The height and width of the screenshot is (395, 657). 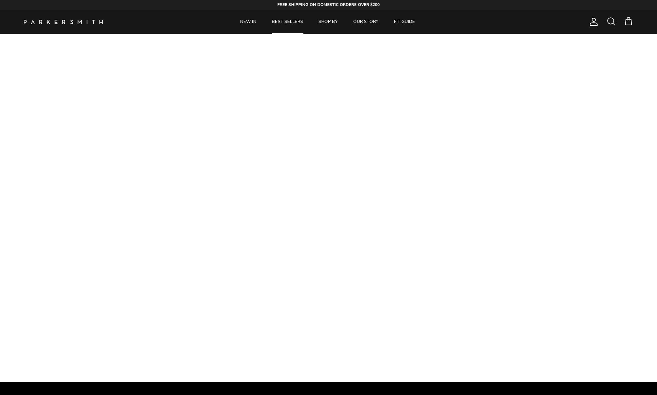 I want to click on div: Primary, so click(x=327, y=22).